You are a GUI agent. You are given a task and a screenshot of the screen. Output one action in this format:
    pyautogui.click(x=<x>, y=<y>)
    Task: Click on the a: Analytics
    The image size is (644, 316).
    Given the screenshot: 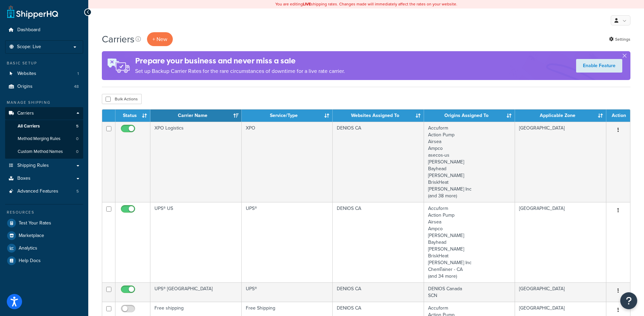 What is the action you would take?
    pyautogui.click(x=44, y=248)
    